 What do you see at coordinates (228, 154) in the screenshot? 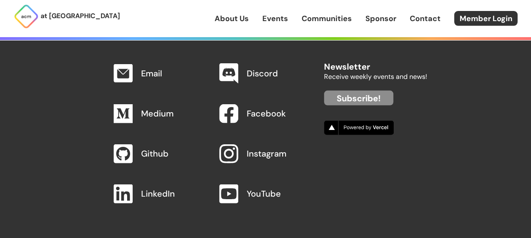
I see `img: Instagram` at bounding box center [228, 154].